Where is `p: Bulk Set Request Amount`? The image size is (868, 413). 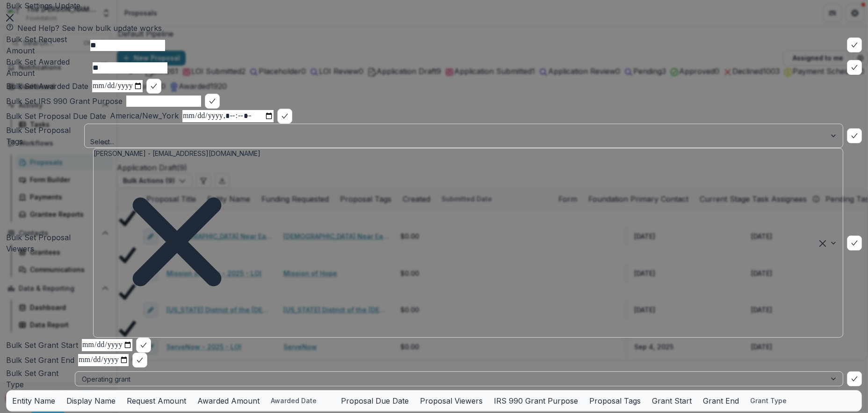 p: Bulk Set Request Amount is located at coordinates (46, 45).